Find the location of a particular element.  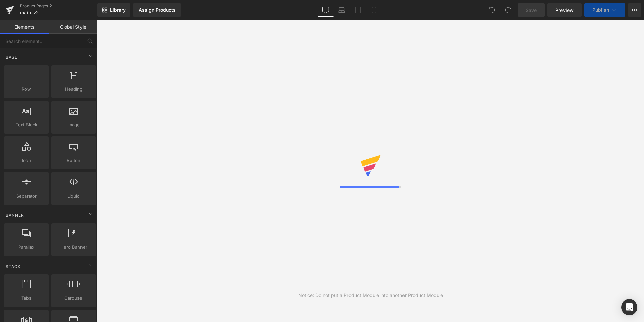

div: Assign Products is located at coordinates (157, 10).